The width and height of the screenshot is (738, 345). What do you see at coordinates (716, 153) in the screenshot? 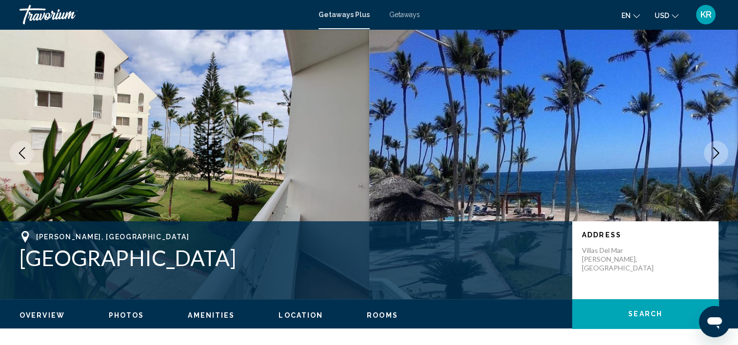
I see `button: Next image` at bounding box center [716, 153].